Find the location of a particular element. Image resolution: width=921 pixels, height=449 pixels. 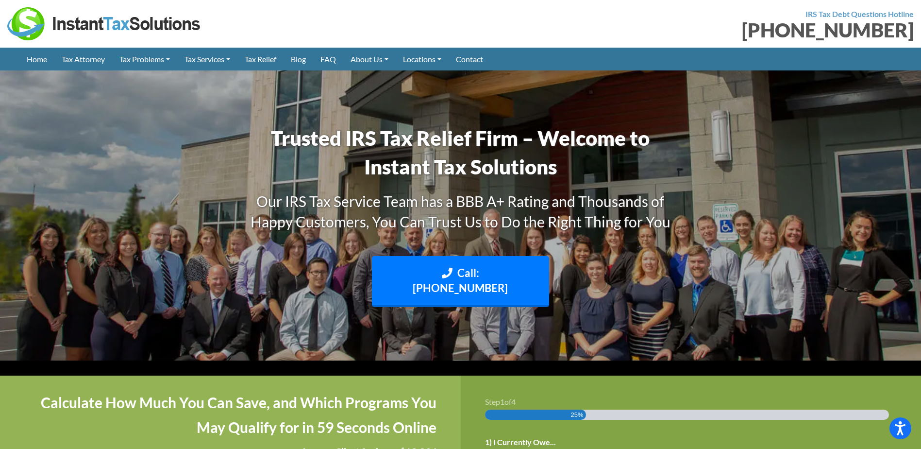

span: 25% is located at coordinates (577, 414).